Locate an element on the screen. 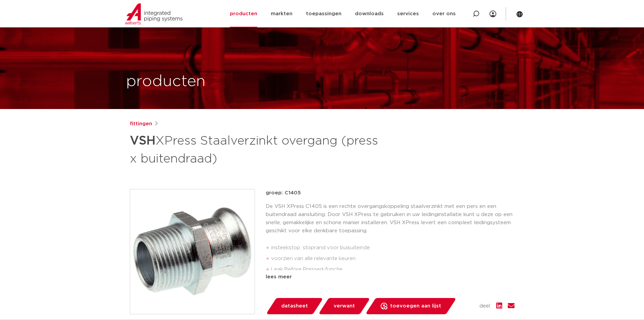 The width and height of the screenshot is (644, 320). span: toevoegen aan lijst is located at coordinates (416, 306).